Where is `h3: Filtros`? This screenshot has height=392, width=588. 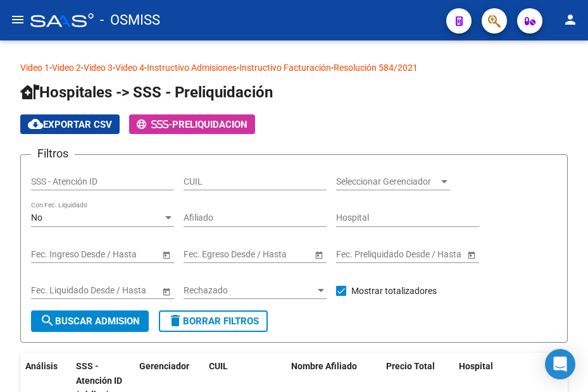 h3: Filtros is located at coordinates (52, 154).